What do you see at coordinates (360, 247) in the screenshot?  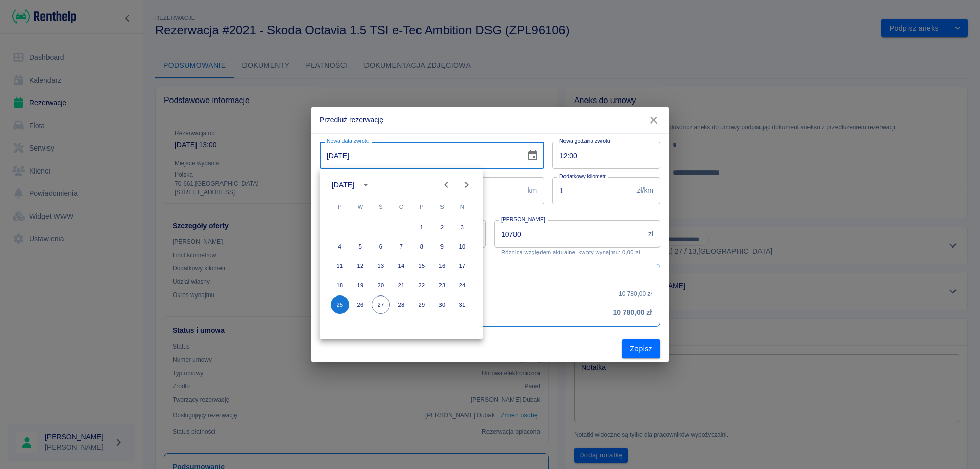 I see `button: 5` at bounding box center [360, 247].